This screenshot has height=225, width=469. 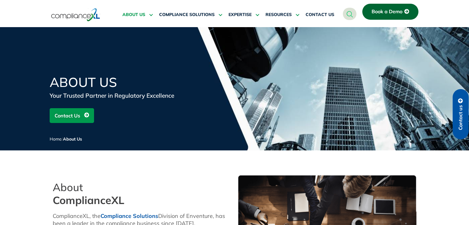 What do you see at coordinates (88, 200) in the screenshot?
I see `span: ComplianceXL` at bounding box center [88, 200].